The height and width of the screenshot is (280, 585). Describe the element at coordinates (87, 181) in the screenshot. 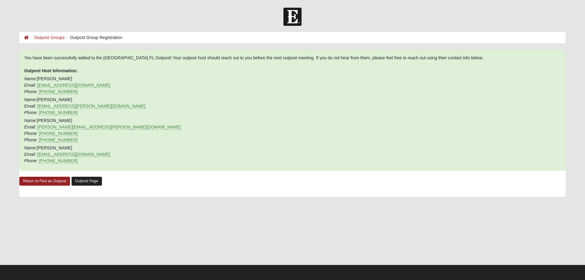

I see `a: Outpost Page` at that location.